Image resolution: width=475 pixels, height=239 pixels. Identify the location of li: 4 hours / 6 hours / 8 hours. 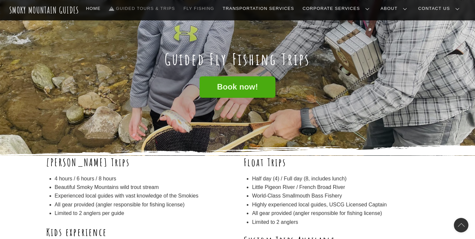
(143, 179).